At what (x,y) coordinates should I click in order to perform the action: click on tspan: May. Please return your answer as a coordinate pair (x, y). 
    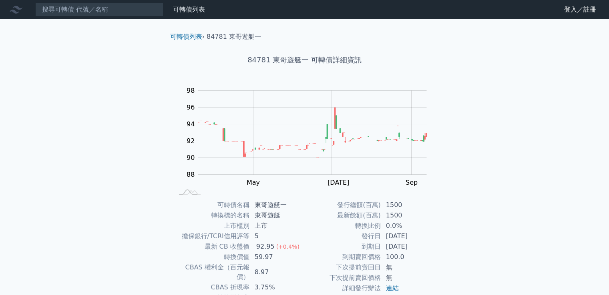
    Looking at the image, I should click on (253, 182).